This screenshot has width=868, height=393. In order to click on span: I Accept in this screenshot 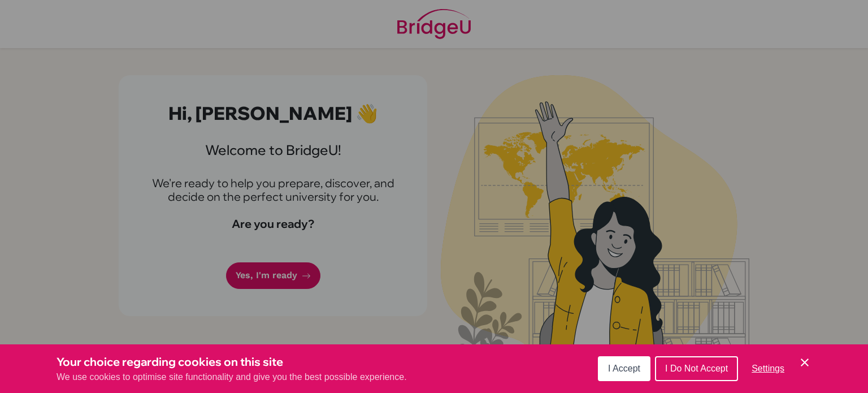, I will do `click(624, 368)`.